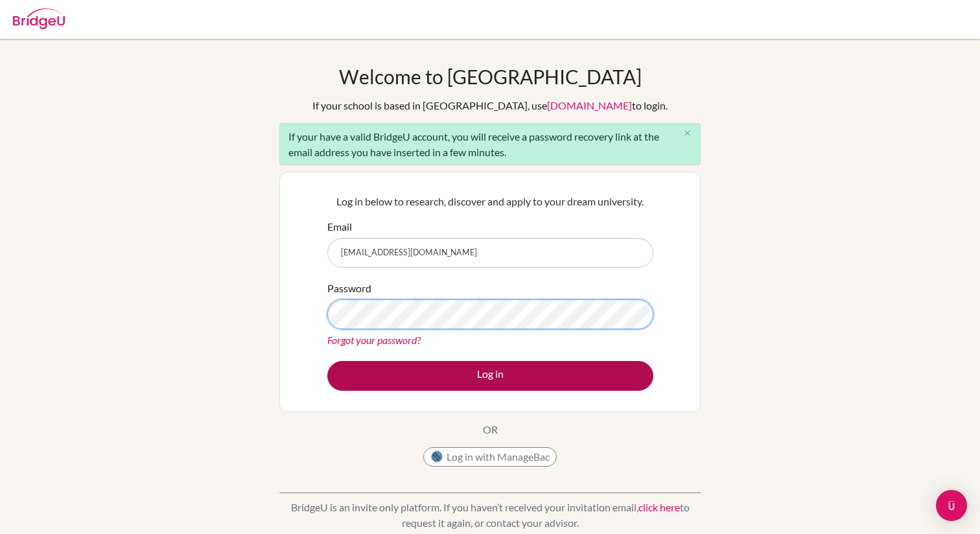 This screenshot has height=534, width=980. I want to click on button: Log in, so click(490, 375).